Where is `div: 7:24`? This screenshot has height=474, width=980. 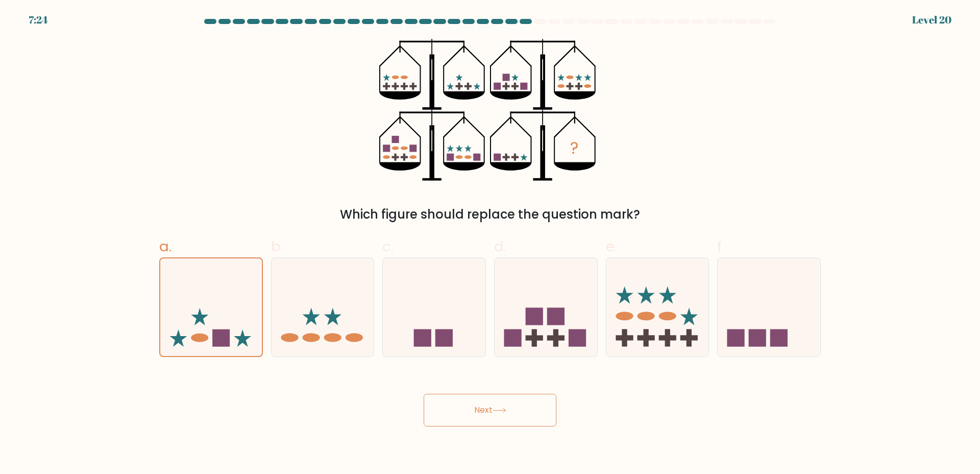 div: 7:24 is located at coordinates (39, 20).